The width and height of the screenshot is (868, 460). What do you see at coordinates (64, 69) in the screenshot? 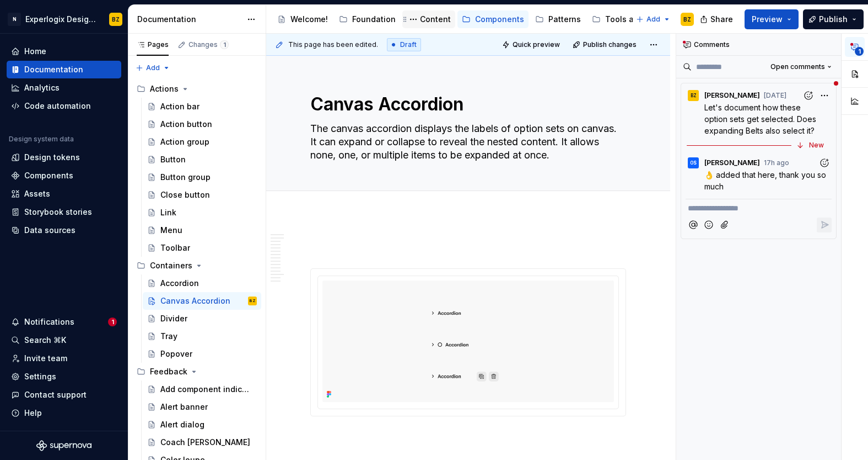
I see `a: Documentation` at bounding box center [64, 69].